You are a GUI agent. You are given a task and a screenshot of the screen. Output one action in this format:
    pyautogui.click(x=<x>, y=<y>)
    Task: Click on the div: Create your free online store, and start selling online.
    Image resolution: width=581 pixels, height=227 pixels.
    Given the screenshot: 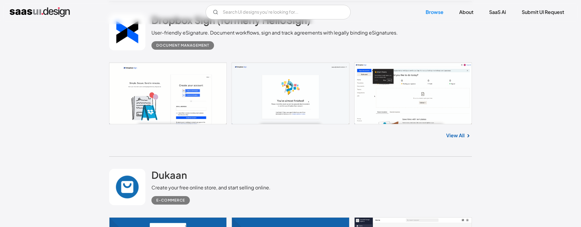 What is the action you would take?
    pyautogui.click(x=211, y=187)
    